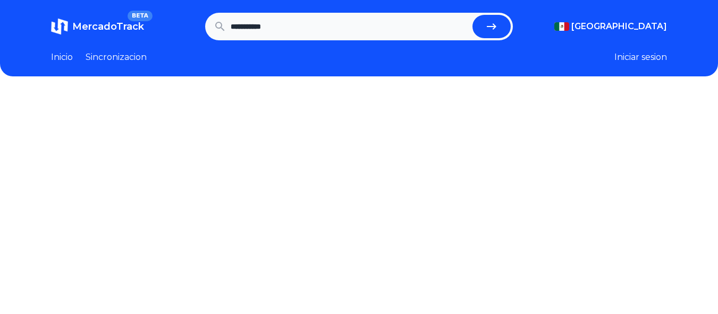 The width and height of the screenshot is (718, 314). Describe the element at coordinates (59, 27) in the screenshot. I see `img: MercadoTrack` at that location.